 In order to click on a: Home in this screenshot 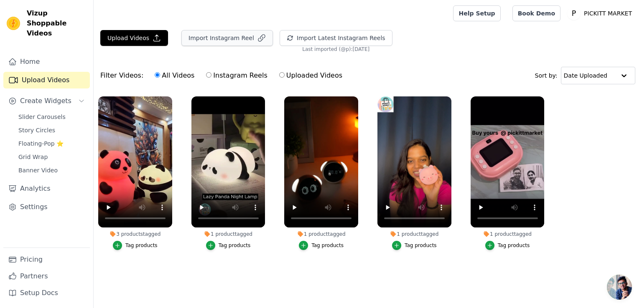, I will do `click(46, 62)`.